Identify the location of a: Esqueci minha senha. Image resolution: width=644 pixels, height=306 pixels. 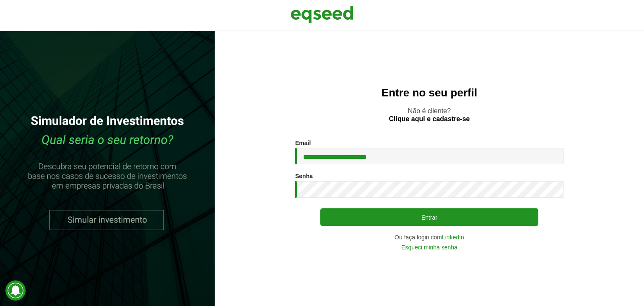
(429, 247).